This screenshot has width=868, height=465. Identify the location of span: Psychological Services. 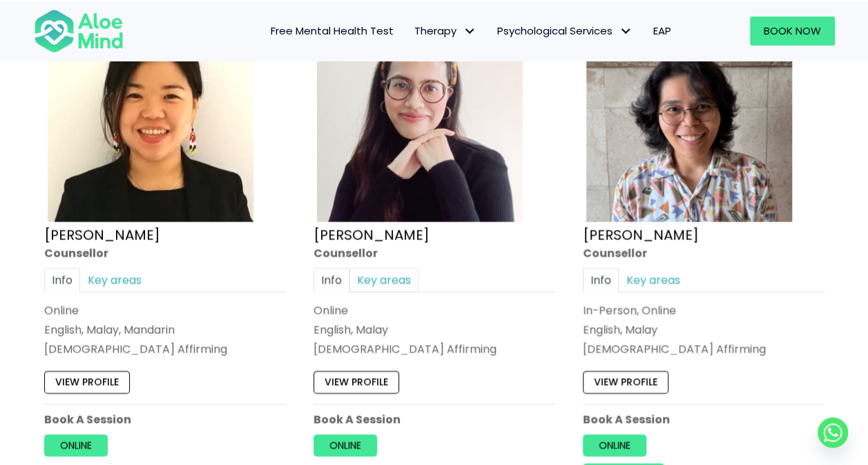
(565, 30).